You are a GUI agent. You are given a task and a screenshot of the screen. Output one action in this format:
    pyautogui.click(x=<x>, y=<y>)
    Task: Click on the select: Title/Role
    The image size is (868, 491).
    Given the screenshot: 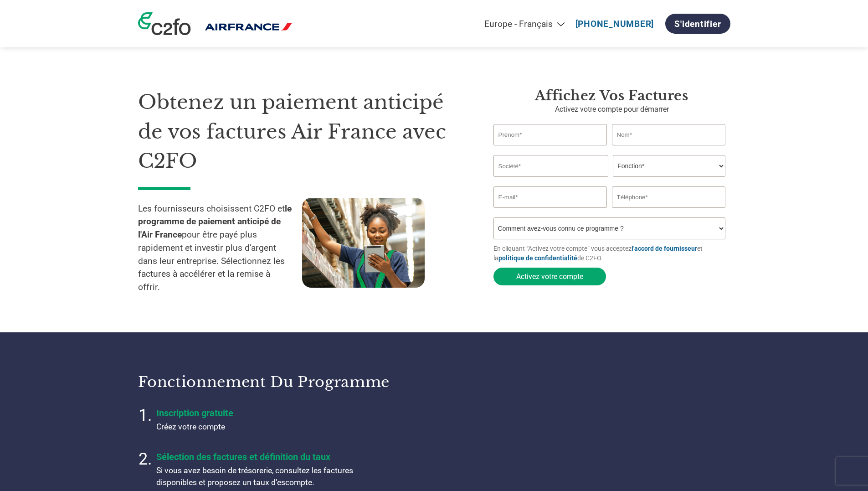 What is the action you would take?
    pyautogui.click(x=669, y=166)
    